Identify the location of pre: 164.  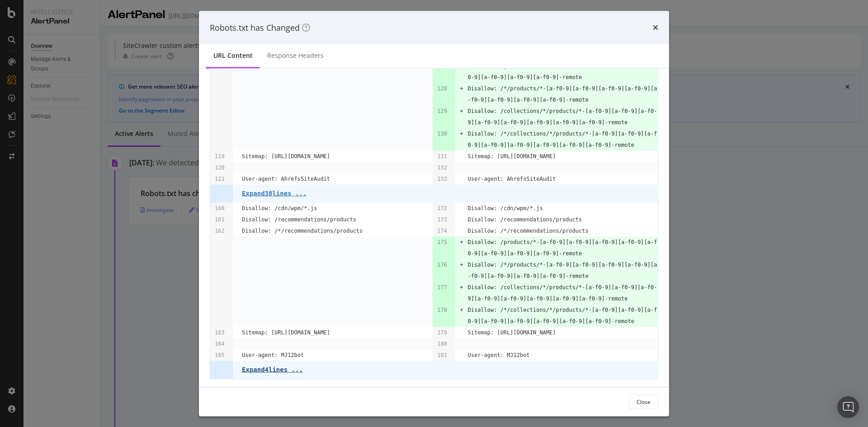
(220, 343).